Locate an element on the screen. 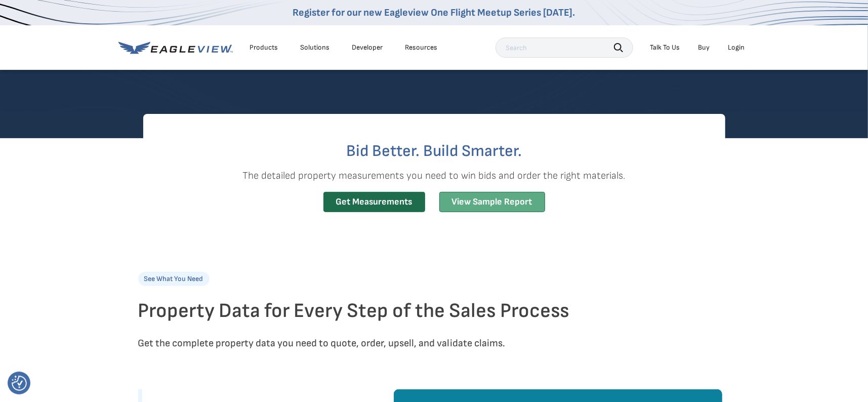  div: Login is located at coordinates (736, 48).